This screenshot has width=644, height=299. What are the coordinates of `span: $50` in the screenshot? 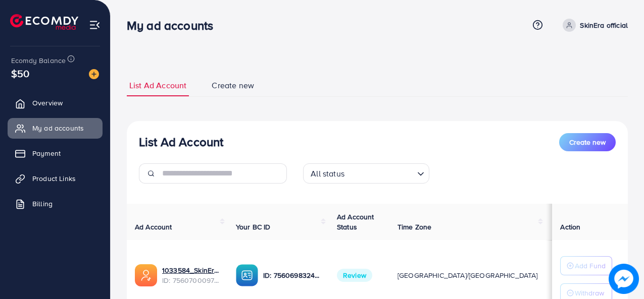 It's located at (20, 73).